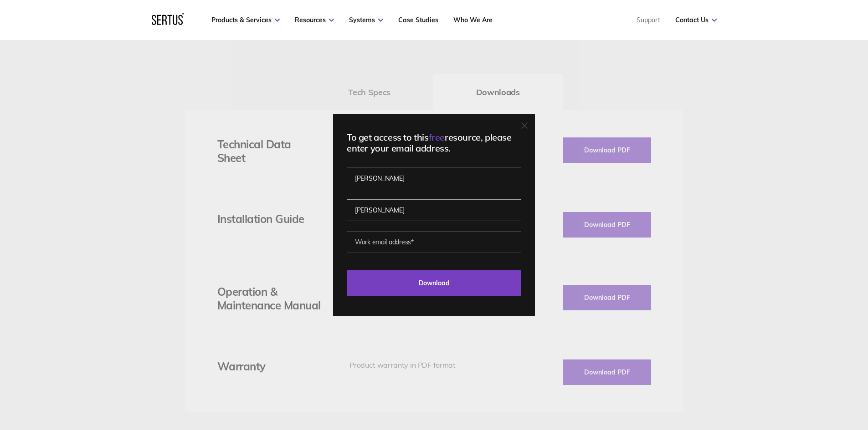  Describe the element at coordinates (434, 283) in the screenshot. I see `input: Download` at that location.